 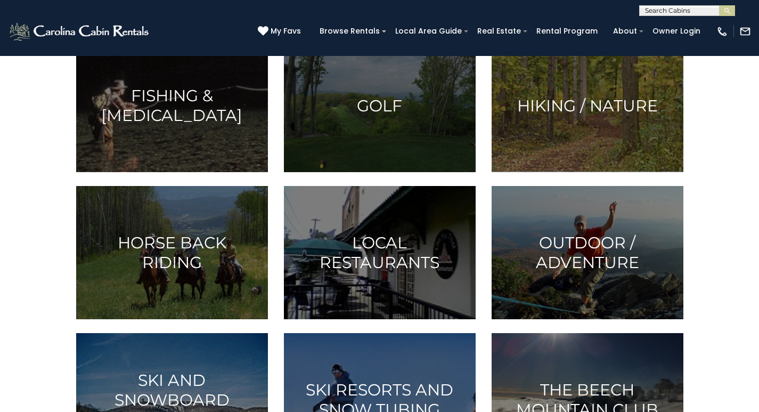 I want to click on span: My Favs, so click(x=286, y=31).